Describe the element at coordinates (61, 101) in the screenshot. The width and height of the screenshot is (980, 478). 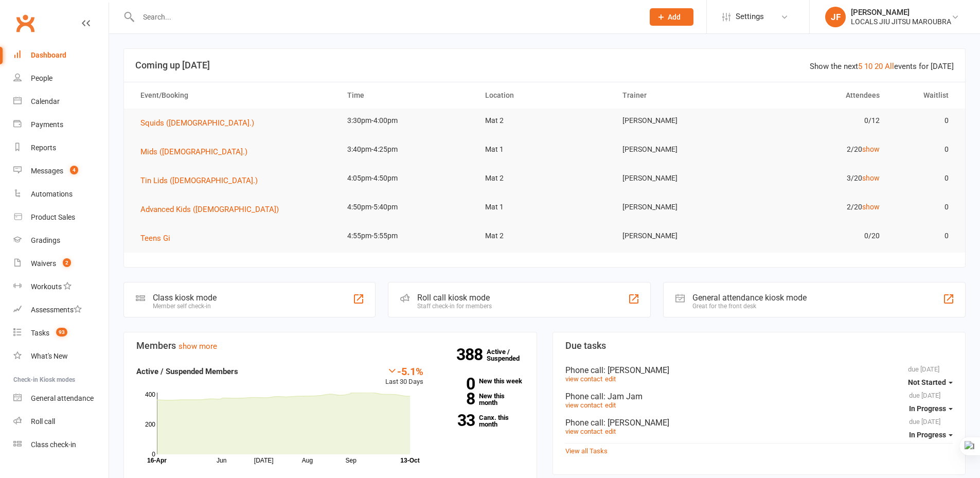
I see `a: Calendar` at that location.